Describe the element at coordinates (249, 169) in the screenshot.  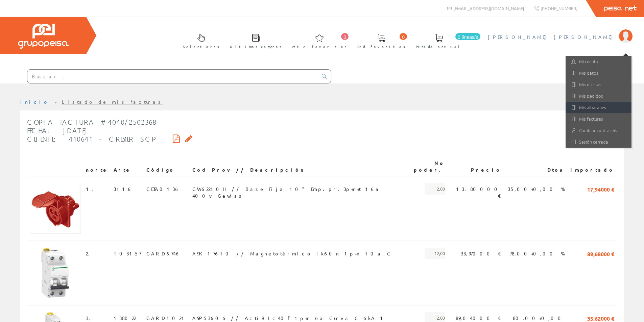
I see `font: Cod Prov // Descripción` at that location.